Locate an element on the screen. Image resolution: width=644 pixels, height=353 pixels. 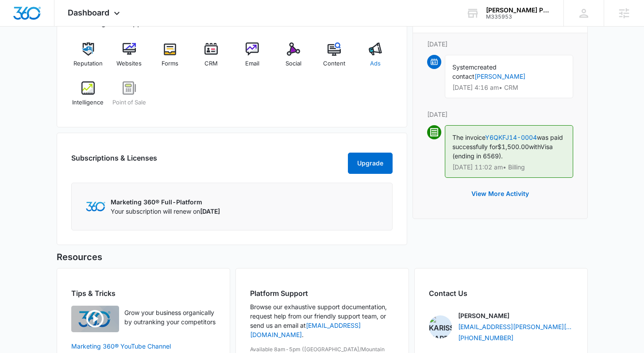
a: Reputation is located at coordinates (88, 59).